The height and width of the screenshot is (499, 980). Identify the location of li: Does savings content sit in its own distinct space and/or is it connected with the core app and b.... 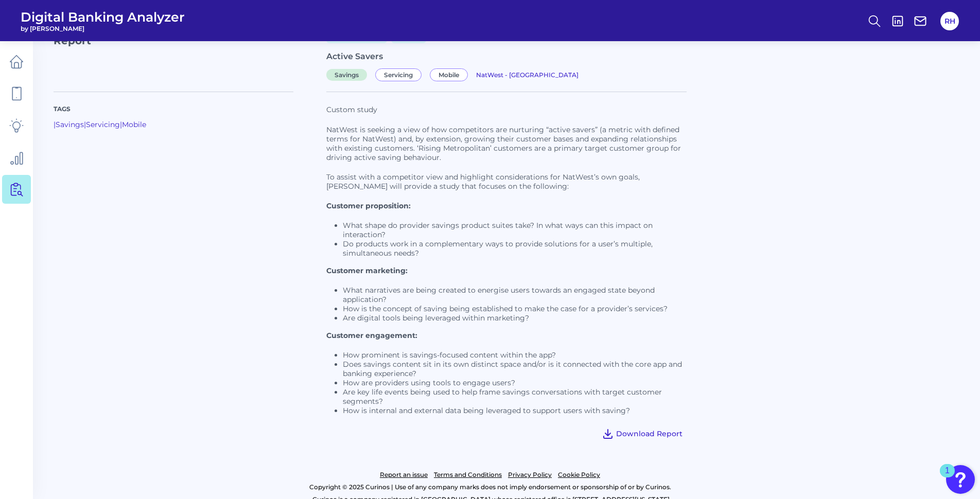
(515, 369).